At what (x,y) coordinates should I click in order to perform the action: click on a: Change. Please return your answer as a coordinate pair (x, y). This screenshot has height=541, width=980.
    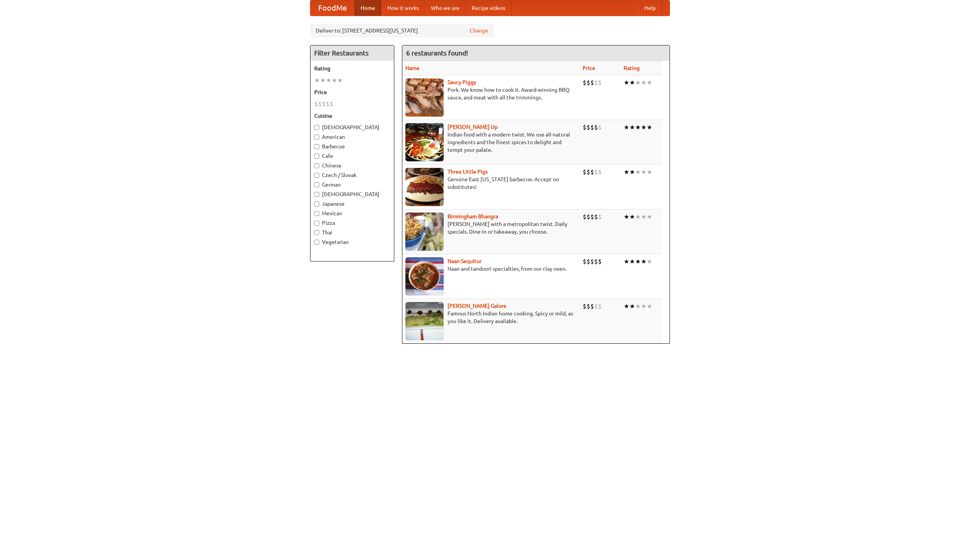
    Looking at the image, I should click on (479, 30).